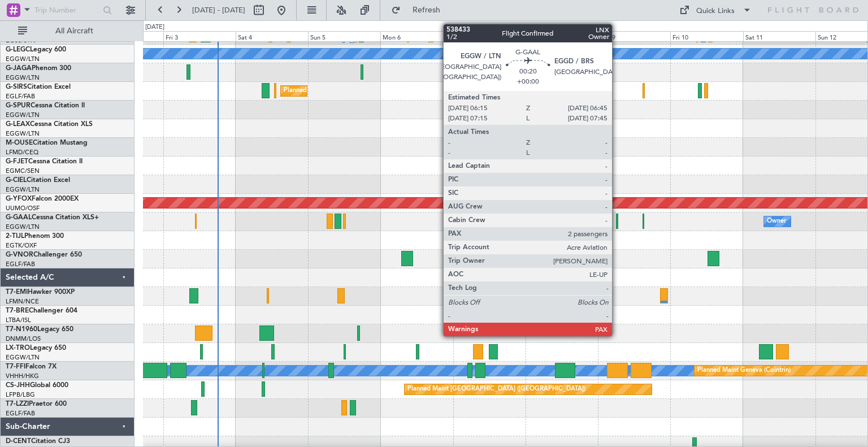  Describe the element at coordinates (40, 292) in the screenshot. I see `a: T7-EMIHawker 900XP` at that location.